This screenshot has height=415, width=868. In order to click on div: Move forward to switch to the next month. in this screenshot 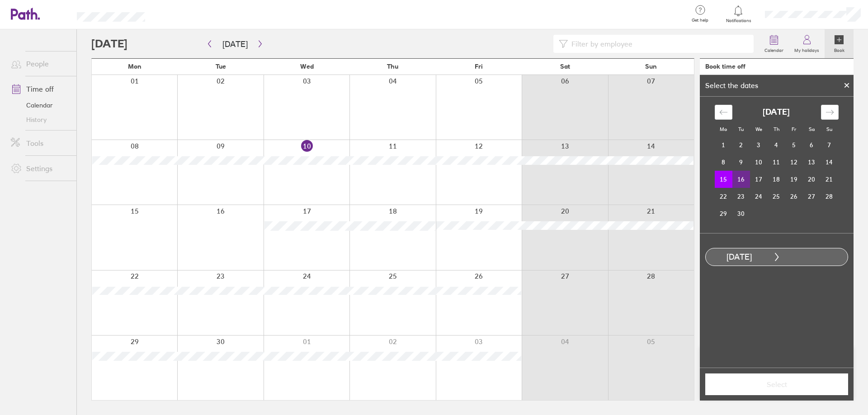, I will do `click(829, 112)`.